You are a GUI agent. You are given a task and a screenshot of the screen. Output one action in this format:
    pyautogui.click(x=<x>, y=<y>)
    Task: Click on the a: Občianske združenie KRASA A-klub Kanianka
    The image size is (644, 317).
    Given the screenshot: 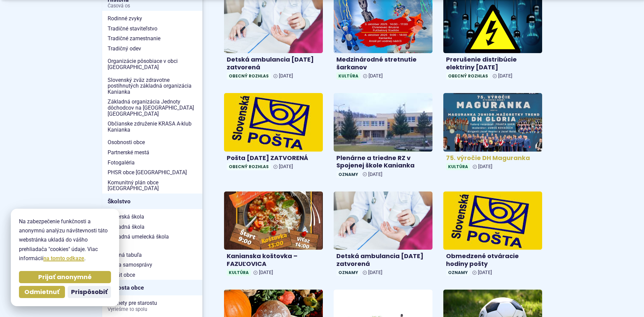 What is the action you would take?
    pyautogui.click(x=152, y=127)
    